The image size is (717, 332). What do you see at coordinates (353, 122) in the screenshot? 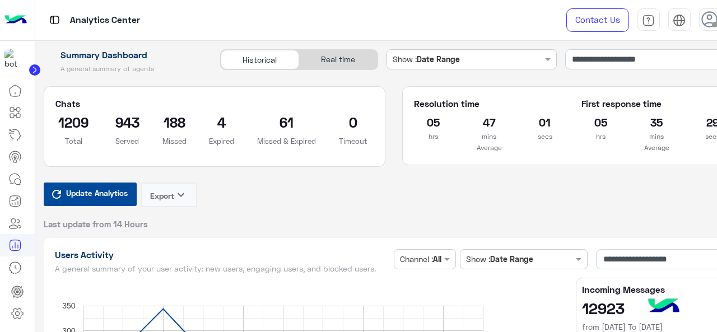
I see `h2: 0` at bounding box center [353, 122].